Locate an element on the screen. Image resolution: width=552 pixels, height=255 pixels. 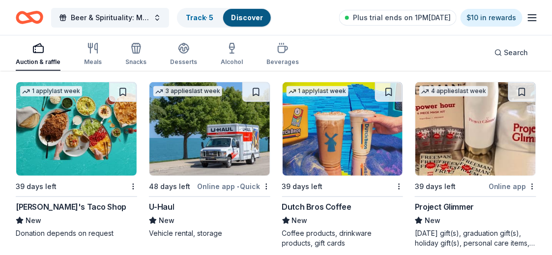
div: Beverages is located at coordinates (283, 62).